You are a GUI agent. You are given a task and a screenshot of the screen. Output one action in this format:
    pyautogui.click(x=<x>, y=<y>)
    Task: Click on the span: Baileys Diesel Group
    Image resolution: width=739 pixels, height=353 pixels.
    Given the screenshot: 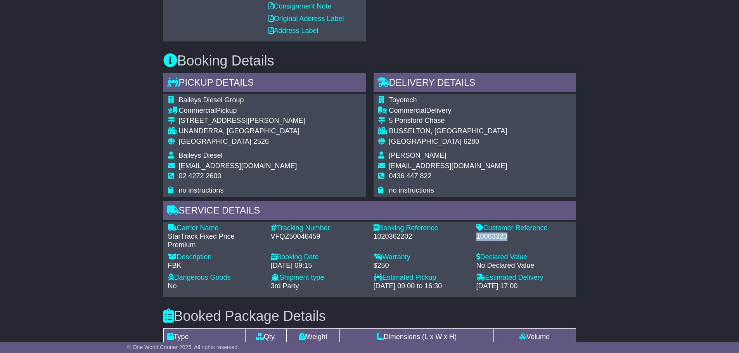 What is the action you would take?
    pyautogui.click(x=211, y=100)
    